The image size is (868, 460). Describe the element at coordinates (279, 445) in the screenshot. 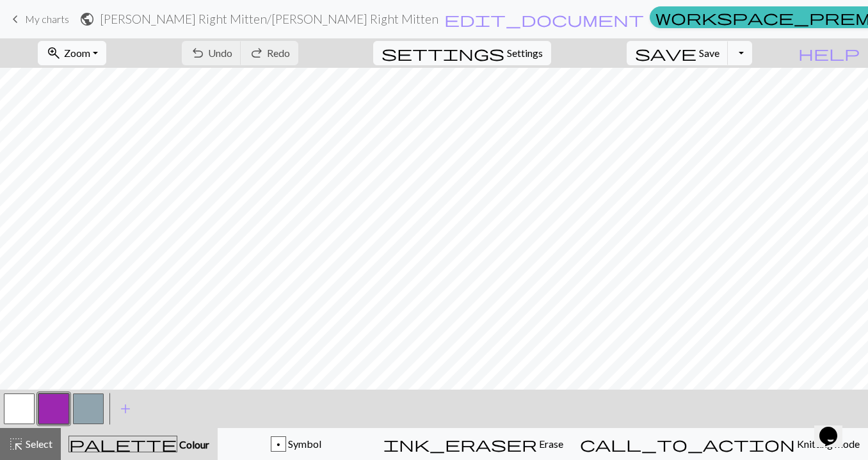

I see `div: p` at that location.